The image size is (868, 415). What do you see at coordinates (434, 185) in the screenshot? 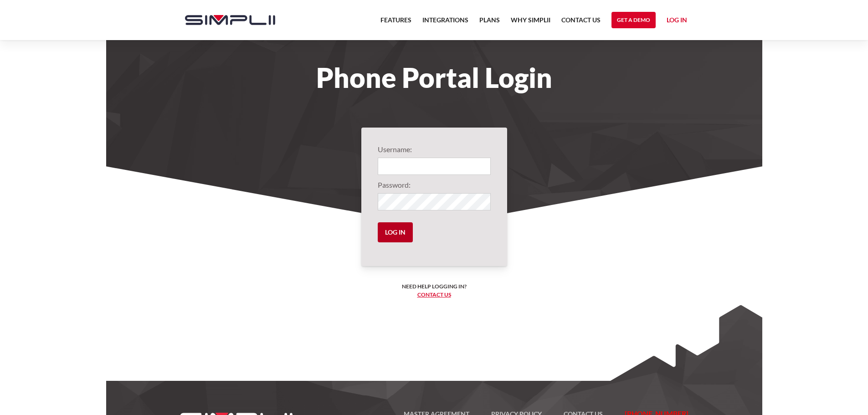
I see `label: Password:` at bounding box center [434, 185].